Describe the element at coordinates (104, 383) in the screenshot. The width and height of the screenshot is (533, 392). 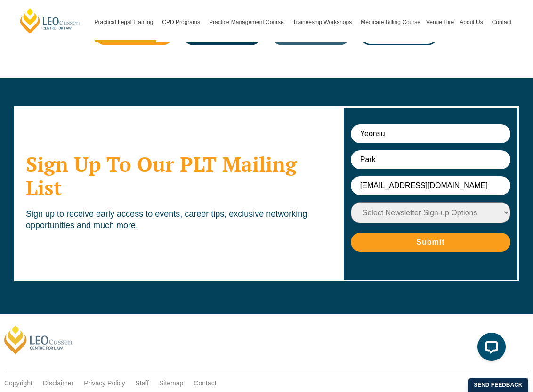
I see `a: Privacy Policy` at that location.